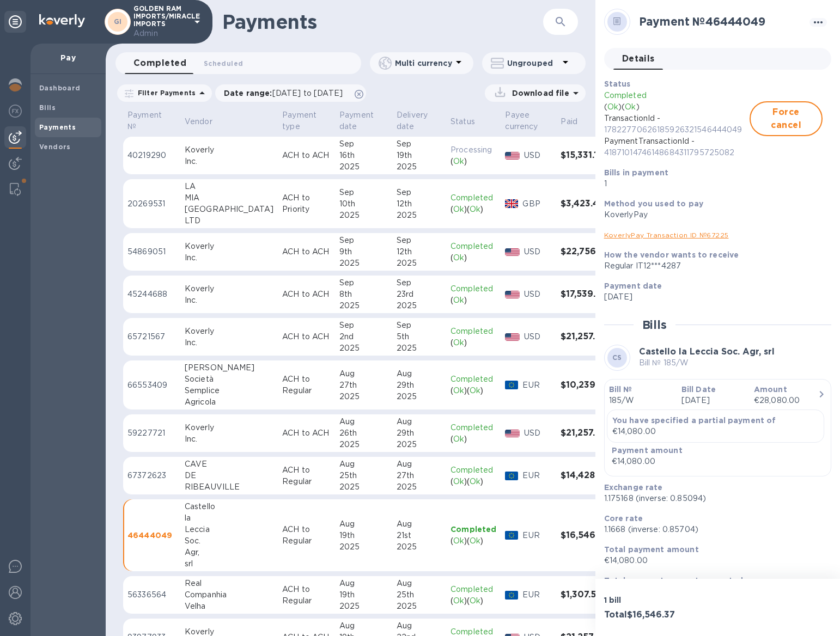  I want to click on b: Bill Date, so click(698, 389).